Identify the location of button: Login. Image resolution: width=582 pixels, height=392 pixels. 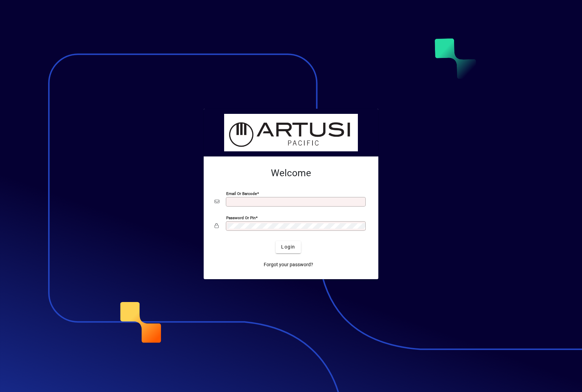
(288, 247).